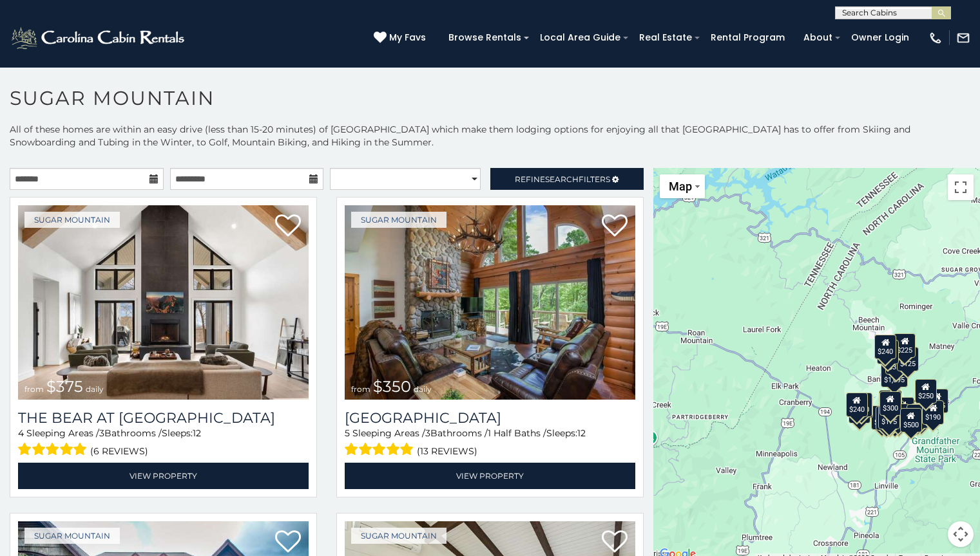  I want to click on div: $300, so click(889, 403).